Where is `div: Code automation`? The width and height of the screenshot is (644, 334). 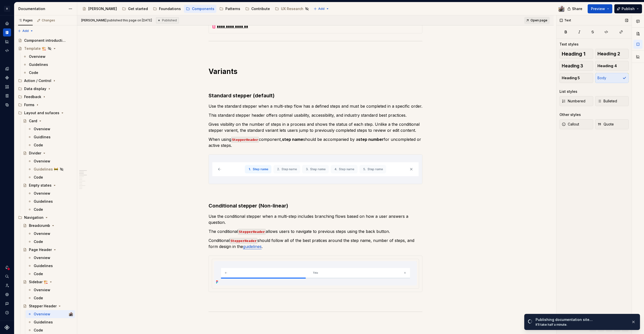 div: Code automation is located at coordinates (7, 50).